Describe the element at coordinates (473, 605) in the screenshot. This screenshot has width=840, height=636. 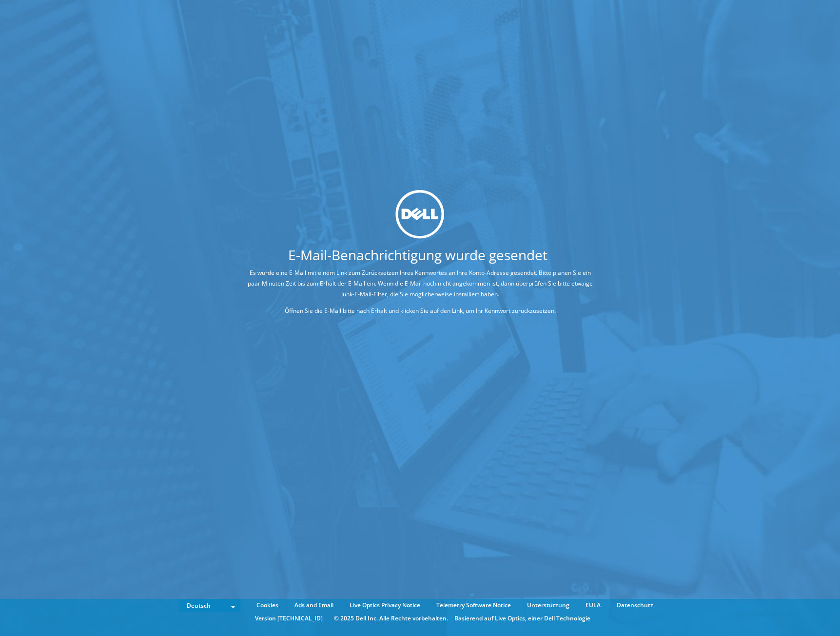
I see `a: Telemetry Software Notice` at that location.